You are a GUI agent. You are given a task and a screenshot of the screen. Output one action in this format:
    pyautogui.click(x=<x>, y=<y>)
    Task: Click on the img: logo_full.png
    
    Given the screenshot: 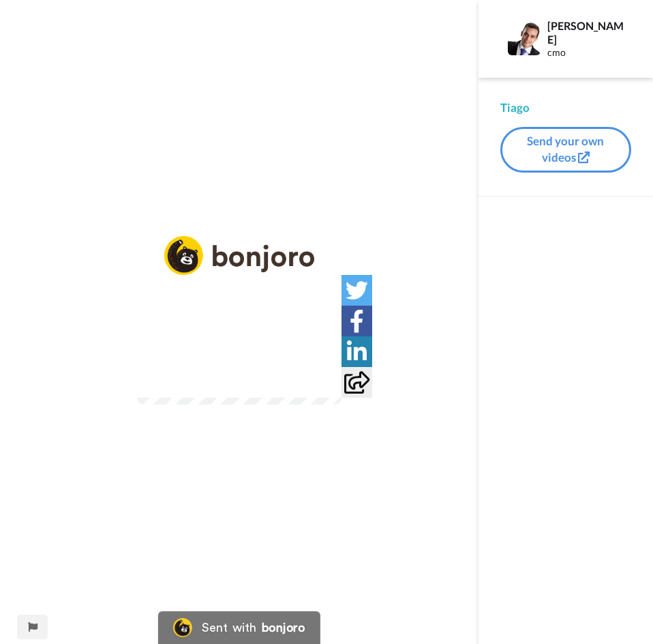 What is the action you would take?
    pyautogui.click(x=240, y=255)
    